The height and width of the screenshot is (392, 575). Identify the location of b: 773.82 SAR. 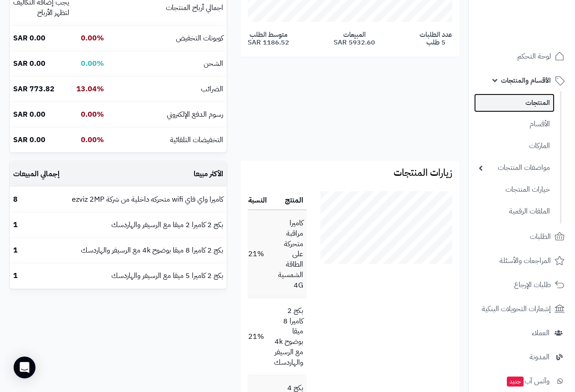
(34, 89).